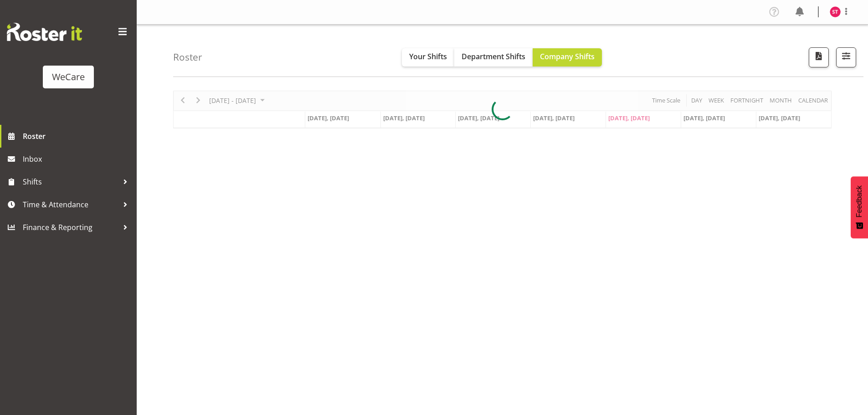 This screenshot has width=868, height=415. I want to click on button: Filter Shifts, so click(846, 57).